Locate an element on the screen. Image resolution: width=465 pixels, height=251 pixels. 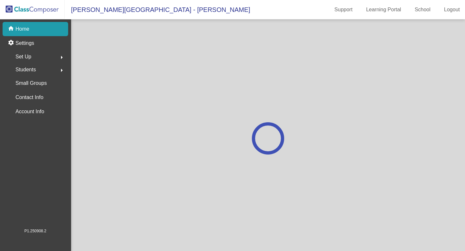
p: Home is located at coordinates (22, 29).